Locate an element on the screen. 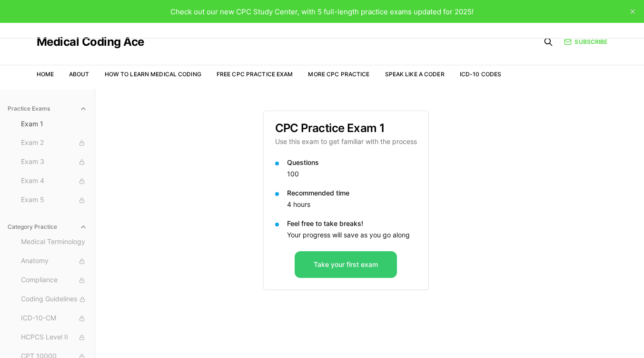 The image size is (644, 358). button: close is located at coordinates (632, 12).